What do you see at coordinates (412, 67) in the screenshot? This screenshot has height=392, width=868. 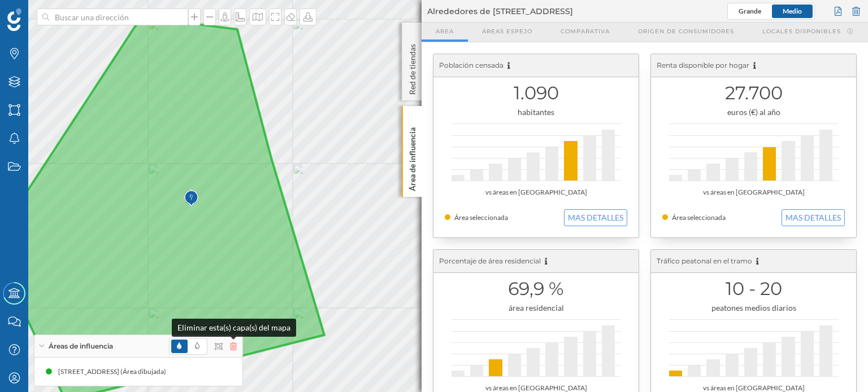 I see `p: Red de tiendas` at bounding box center [412, 67].